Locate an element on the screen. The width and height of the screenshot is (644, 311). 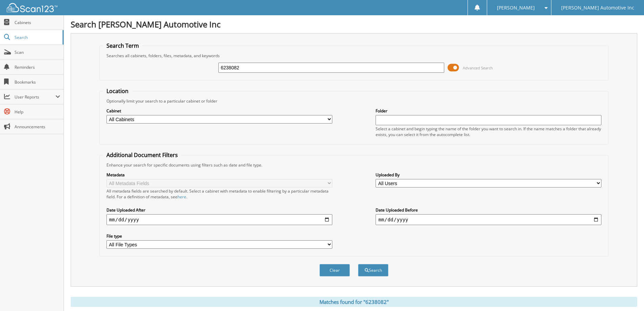
legend: Search Term is located at coordinates (123, 46).